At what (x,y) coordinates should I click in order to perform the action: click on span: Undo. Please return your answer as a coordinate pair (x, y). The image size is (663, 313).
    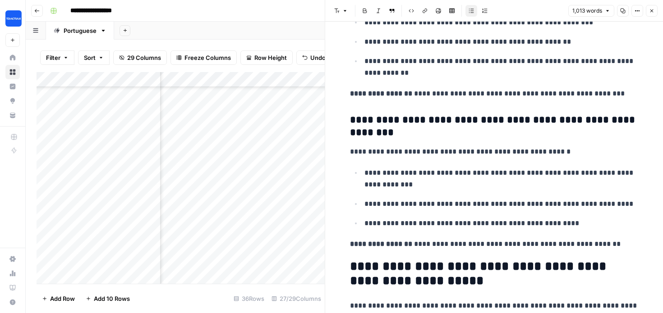
    Looking at the image, I should click on (318, 58).